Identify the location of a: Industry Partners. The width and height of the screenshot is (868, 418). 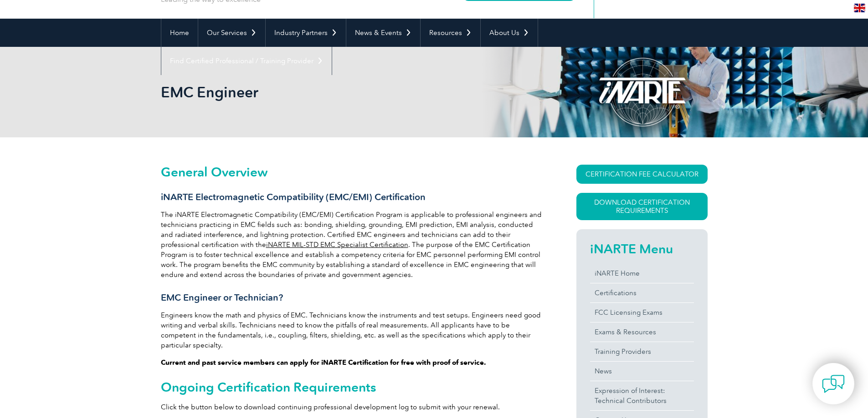
(306, 33).